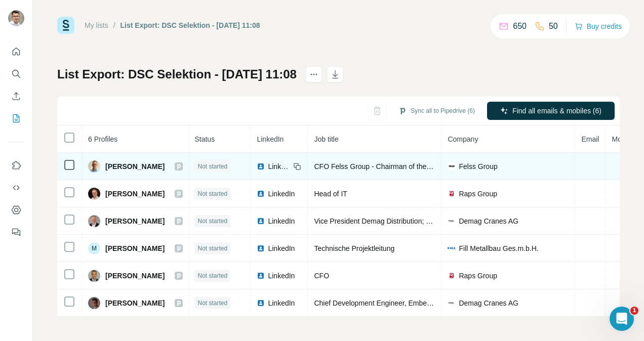 This screenshot has height=341, width=644. Describe the element at coordinates (553, 26) in the screenshot. I see `p: 50` at that location.